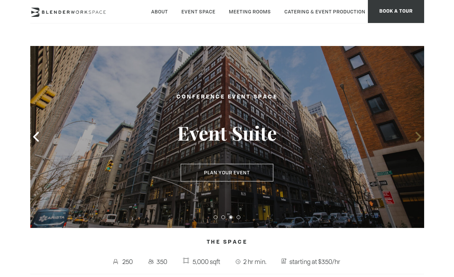 Image resolution: width=454 pixels, height=277 pixels. I want to click on h3: Event Suite, so click(227, 133).